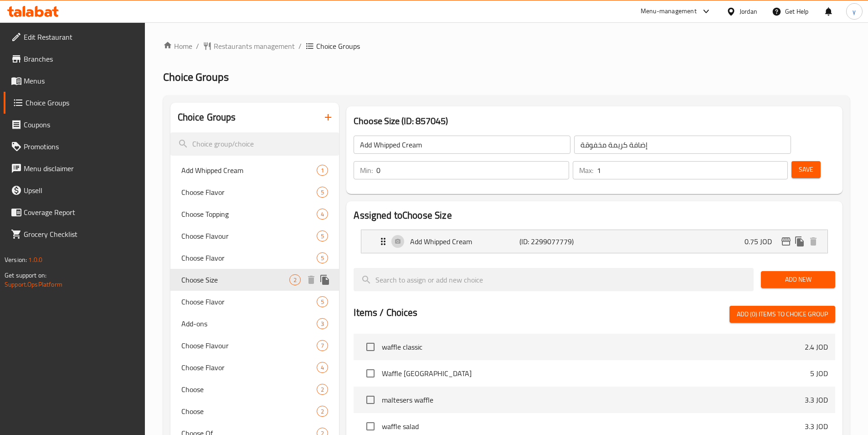 The image size is (868, 435). What do you see at coordinates (74, 234) in the screenshot?
I see `a: Grocery Checklist` at bounding box center [74, 234].